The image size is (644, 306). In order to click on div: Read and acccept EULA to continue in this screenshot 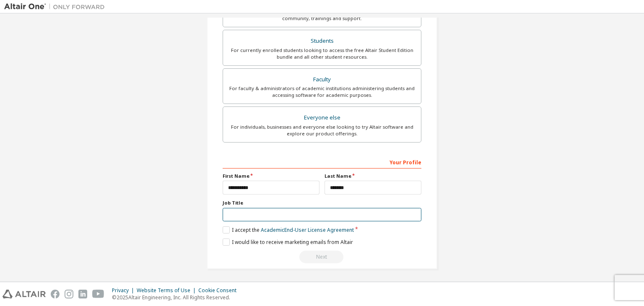, I will do `click(322, 257)`.